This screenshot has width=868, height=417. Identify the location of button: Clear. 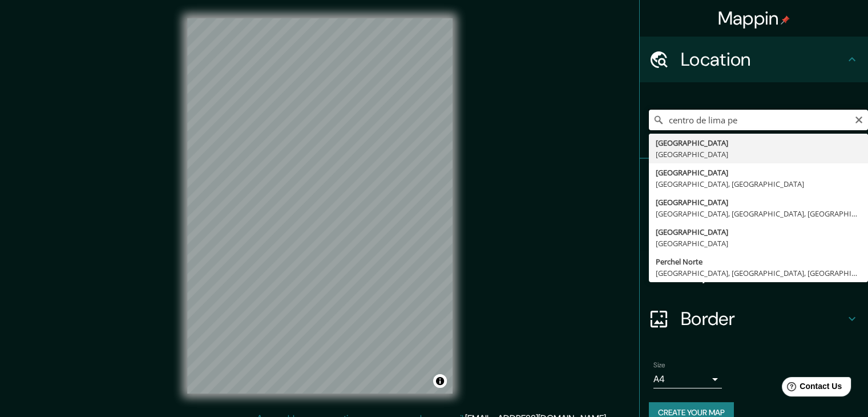
(859, 119).